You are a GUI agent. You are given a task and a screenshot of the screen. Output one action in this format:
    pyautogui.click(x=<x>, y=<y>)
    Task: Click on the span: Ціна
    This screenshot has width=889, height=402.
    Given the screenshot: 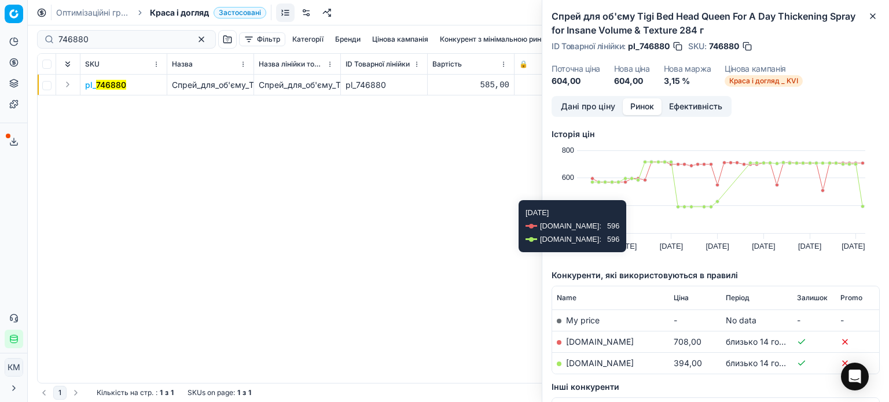 What is the action you would take?
    pyautogui.click(x=681, y=298)
    